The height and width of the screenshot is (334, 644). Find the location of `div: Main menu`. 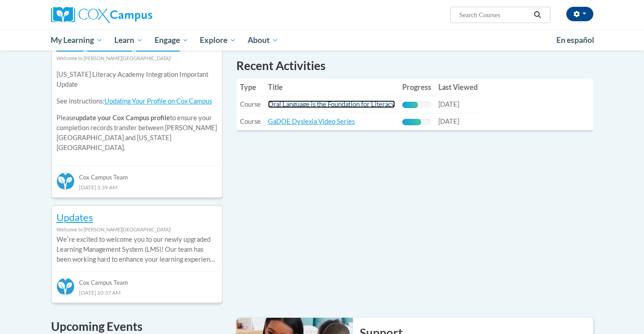

div: Main menu is located at coordinates (322, 40).